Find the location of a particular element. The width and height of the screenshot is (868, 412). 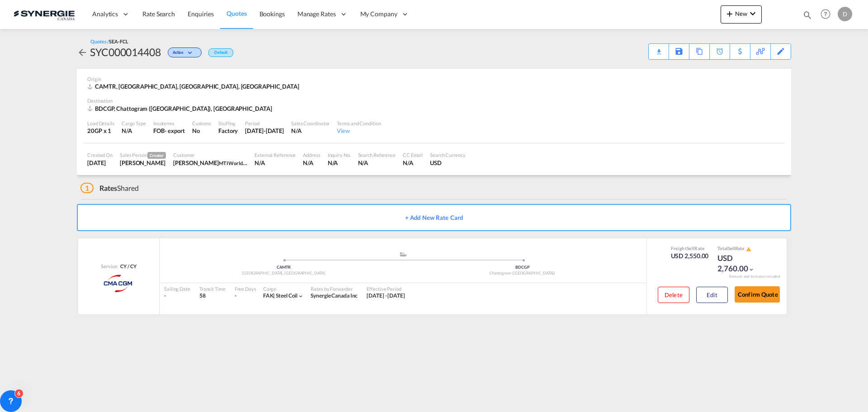

md-icon: assets/icons/custom/ship-fill.svg is located at coordinates (403, 254).